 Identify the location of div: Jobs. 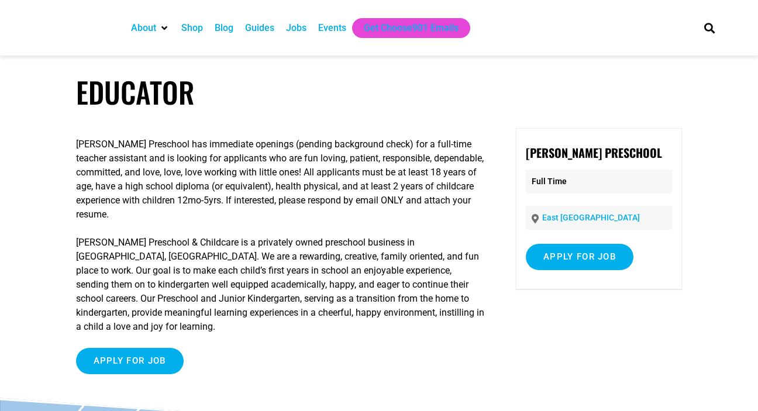
(296, 28).